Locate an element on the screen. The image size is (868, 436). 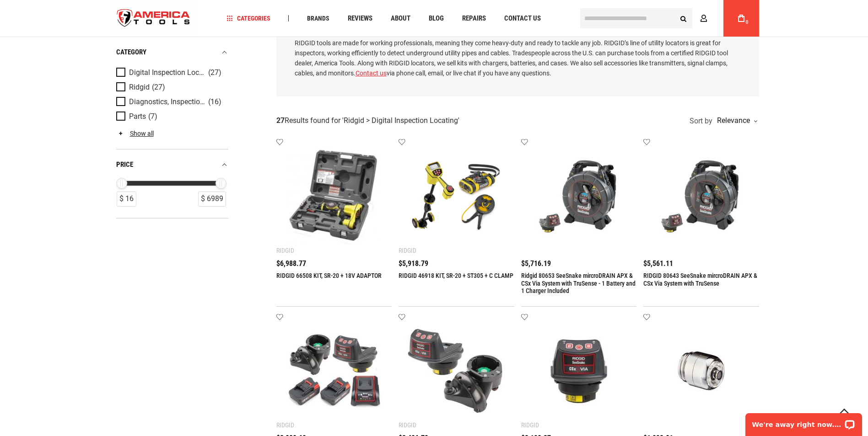
div: price is located at coordinates (172, 165).